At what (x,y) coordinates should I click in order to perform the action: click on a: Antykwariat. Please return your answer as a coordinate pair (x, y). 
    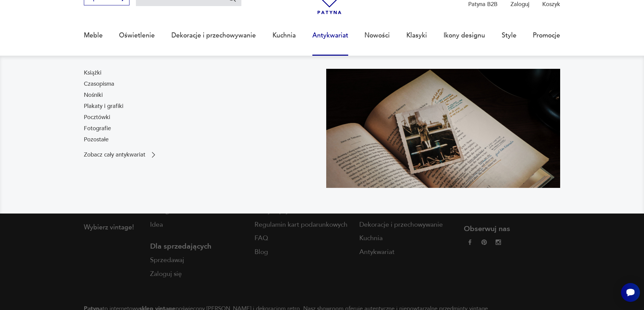
    Looking at the image, I should click on (330, 36).